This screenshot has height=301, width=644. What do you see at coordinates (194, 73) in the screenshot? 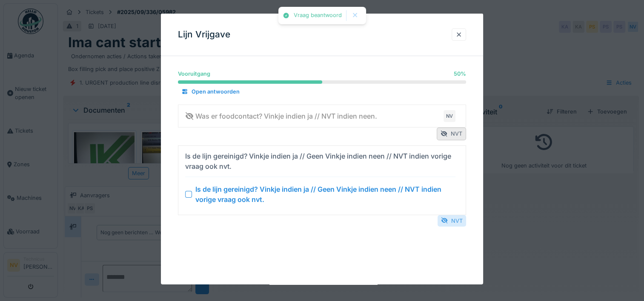
I see `div: Vooruitgang` at bounding box center [194, 73].